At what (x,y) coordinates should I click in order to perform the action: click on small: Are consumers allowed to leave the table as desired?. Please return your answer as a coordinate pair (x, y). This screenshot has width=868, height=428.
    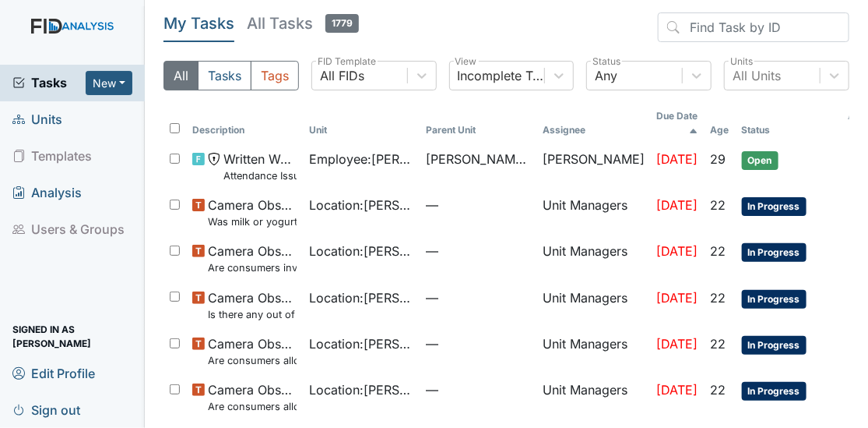
    Looking at the image, I should click on (253, 360).